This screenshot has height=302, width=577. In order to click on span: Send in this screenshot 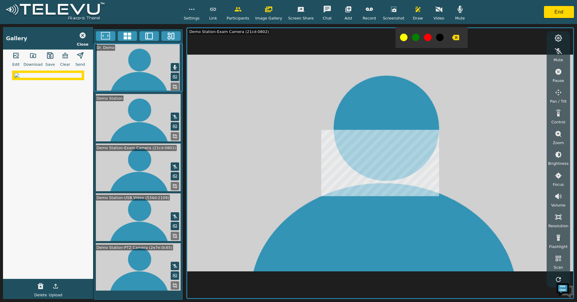, I will do `click(80, 64)`.